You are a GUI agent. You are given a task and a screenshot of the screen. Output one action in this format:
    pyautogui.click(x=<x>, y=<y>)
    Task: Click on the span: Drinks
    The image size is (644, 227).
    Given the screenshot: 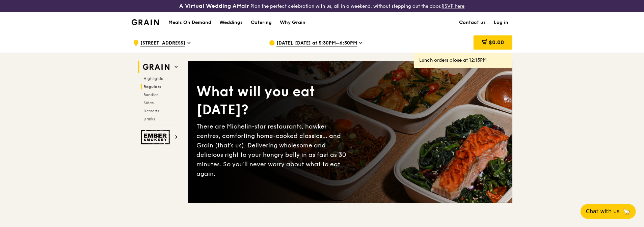 What is the action you would take?
    pyautogui.click(x=149, y=119)
    